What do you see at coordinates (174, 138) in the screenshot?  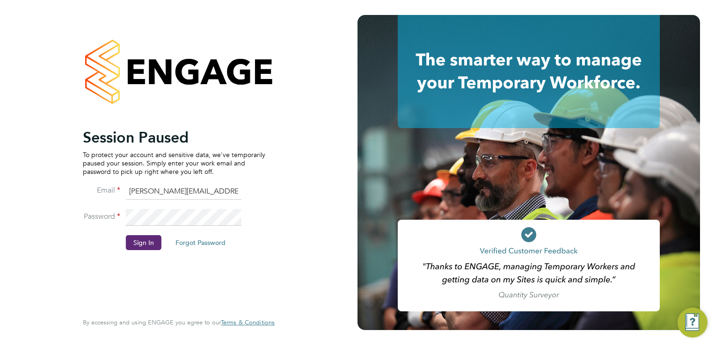 I see `h2: Session Paused` at bounding box center [174, 138].